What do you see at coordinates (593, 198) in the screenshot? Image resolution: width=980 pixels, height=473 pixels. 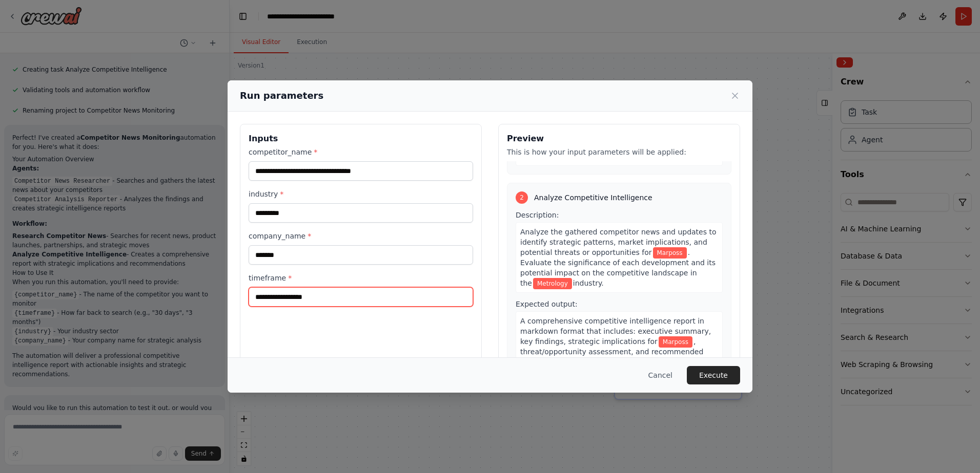 I see `span: Analyze Competitive Intelligence` at bounding box center [593, 198].